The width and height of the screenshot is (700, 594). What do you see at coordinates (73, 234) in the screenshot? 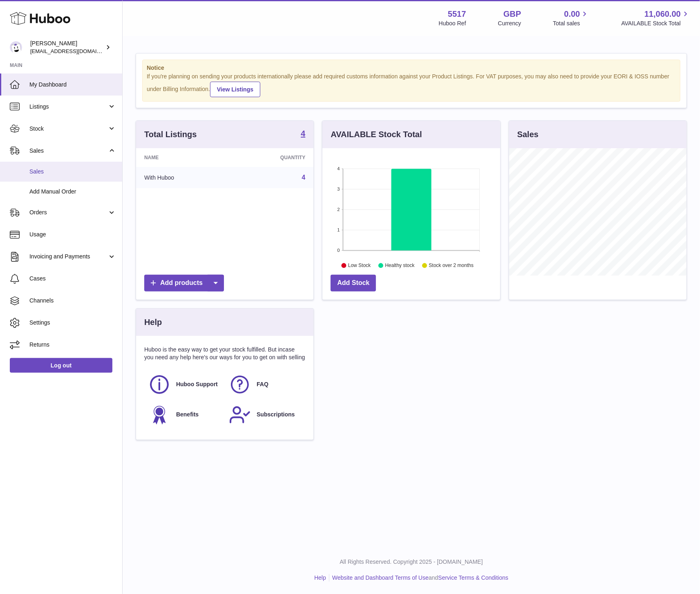
I see `span: Usage` at bounding box center [73, 234].